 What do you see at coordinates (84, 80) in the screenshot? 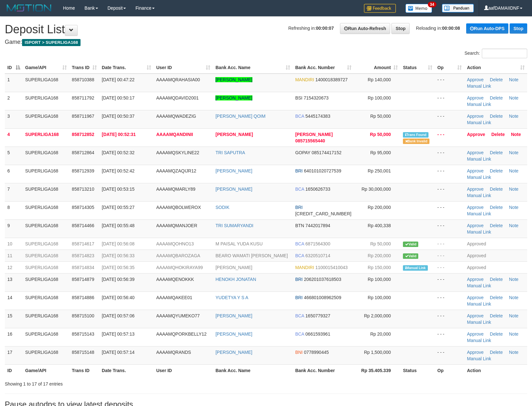
I see `span: 858710388` at bounding box center [84, 80].